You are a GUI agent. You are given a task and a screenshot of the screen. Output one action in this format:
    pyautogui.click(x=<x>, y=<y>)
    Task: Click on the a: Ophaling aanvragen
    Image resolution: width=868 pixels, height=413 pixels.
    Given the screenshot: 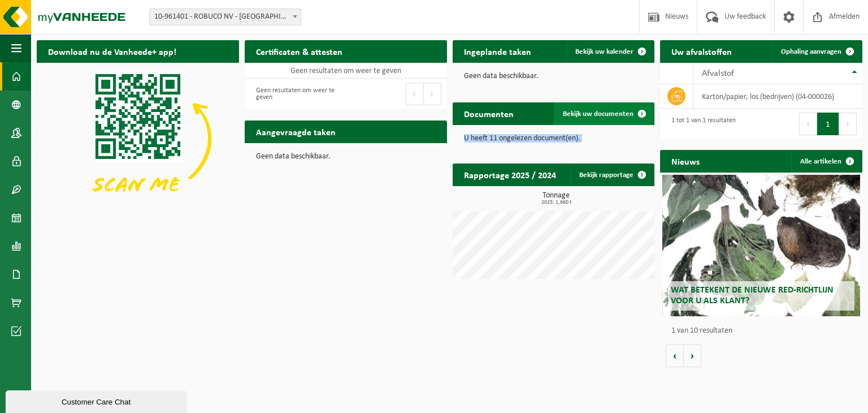 What is the action you would take?
    pyautogui.click(x=817, y=51)
    